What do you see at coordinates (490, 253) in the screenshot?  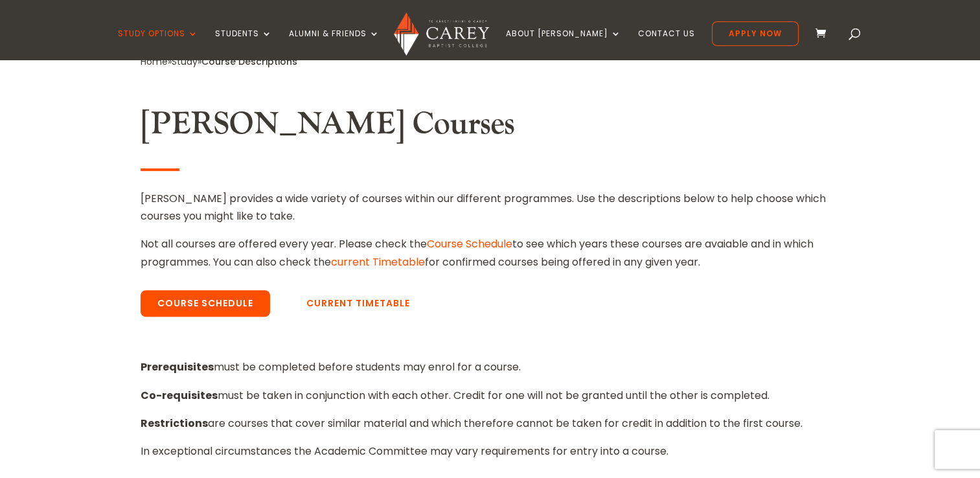 I see `p: Not all courses are offered every year. Please check the to see which years these courses are ava...` at bounding box center [490, 253].